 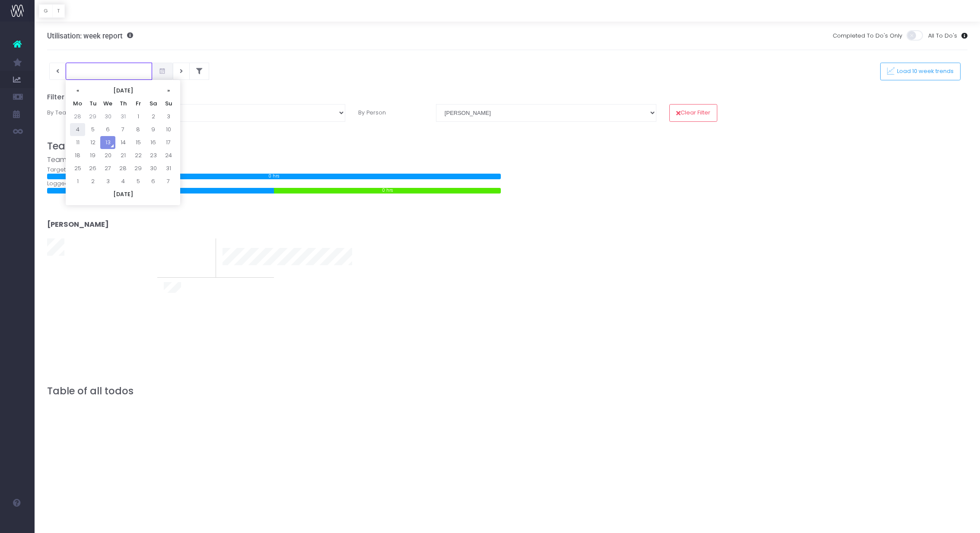 I want to click on button: Load 10 week trends, so click(x=920, y=71).